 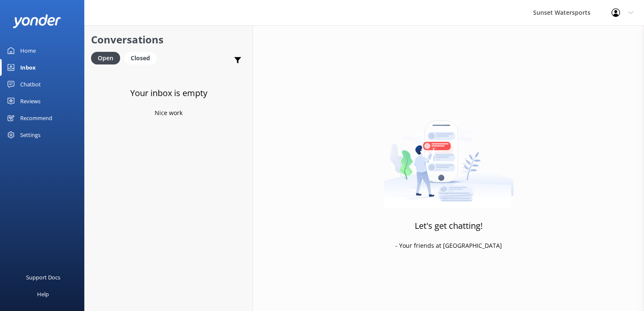 What do you see at coordinates (28, 51) in the screenshot?
I see `div: Home` at bounding box center [28, 51].